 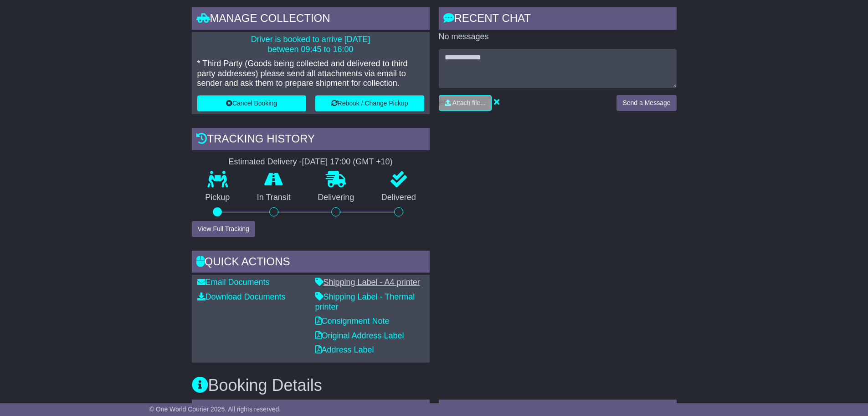 I want to click on span: © One World Courier 2025. All rights reserved., so click(x=215, y=409).